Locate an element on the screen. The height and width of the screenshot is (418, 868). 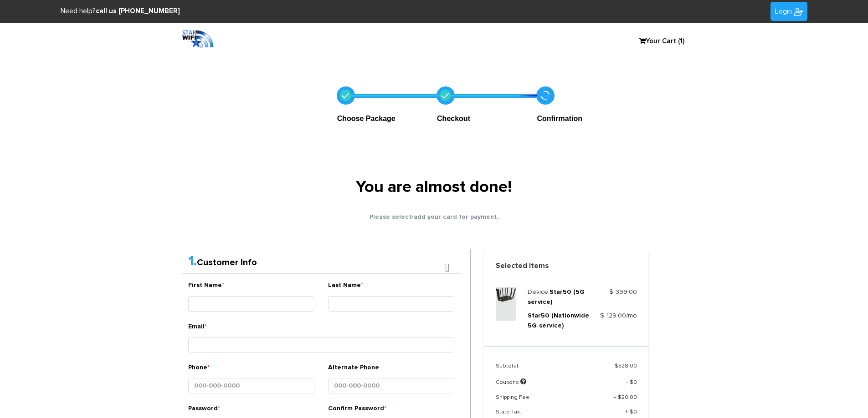
td: $ 399.00 is located at coordinates (614, 299).